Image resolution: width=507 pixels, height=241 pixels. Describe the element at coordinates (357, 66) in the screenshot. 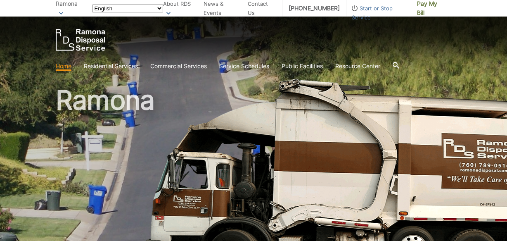

I see `a: Resource Center` at that location.